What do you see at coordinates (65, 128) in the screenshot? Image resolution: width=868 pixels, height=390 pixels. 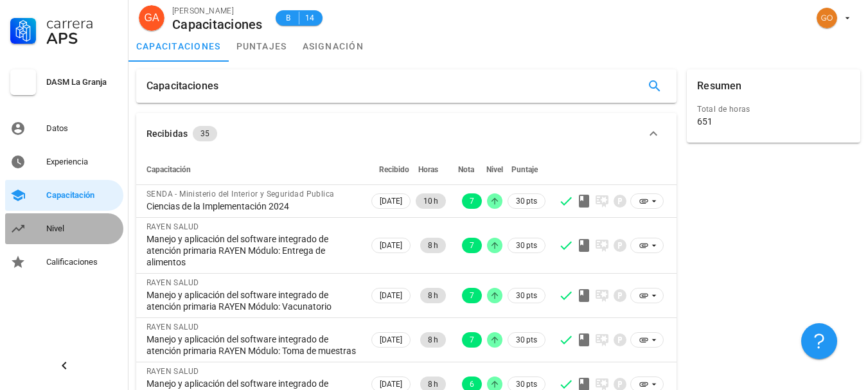 I see `a: Datos` at bounding box center [65, 128].